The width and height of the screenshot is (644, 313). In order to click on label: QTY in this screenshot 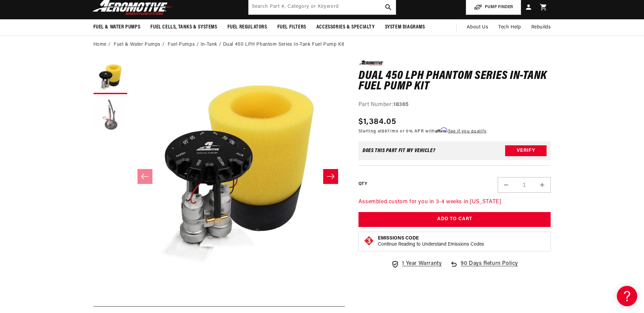, I will do `click(362, 184)`.